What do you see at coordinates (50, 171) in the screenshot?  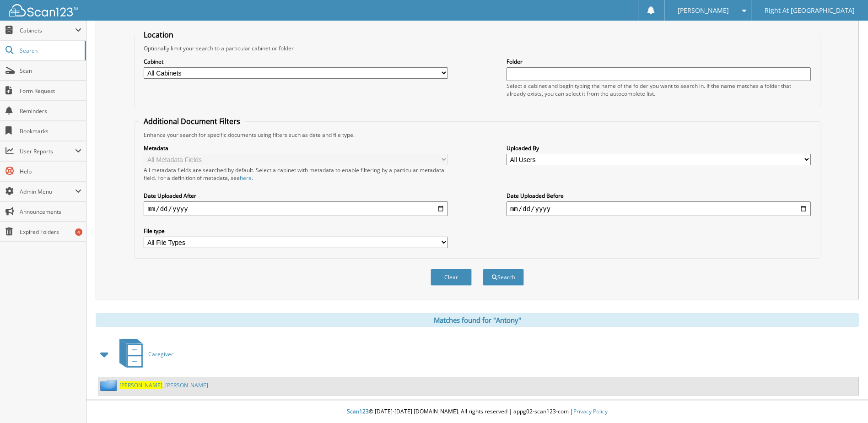 I see `span: Help` at bounding box center [50, 171].